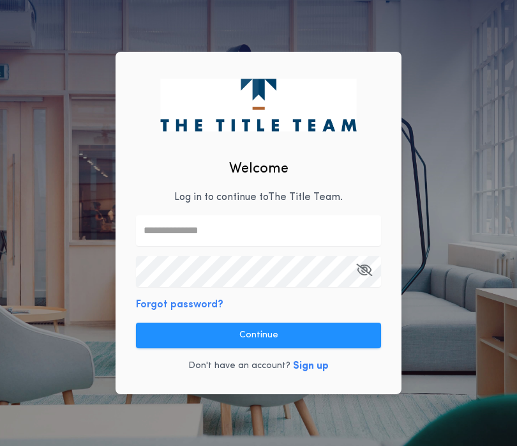 This screenshot has width=517, height=446. I want to click on h2: Welcome, so click(259, 169).